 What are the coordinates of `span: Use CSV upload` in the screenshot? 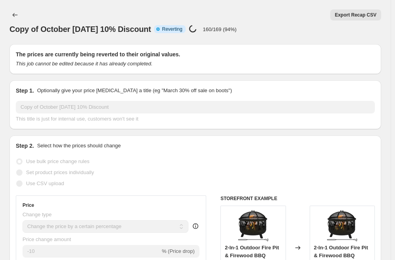 It's located at (45, 183).